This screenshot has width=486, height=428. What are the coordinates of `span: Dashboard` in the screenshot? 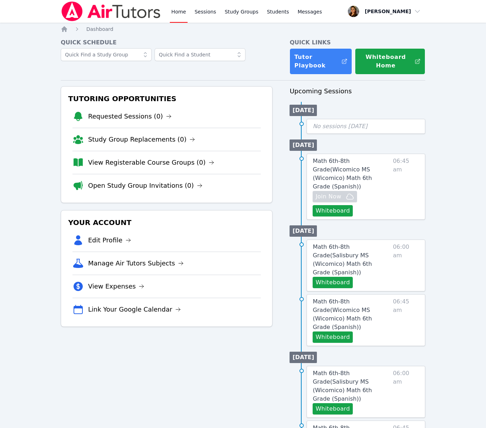 It's located at (100, 29).